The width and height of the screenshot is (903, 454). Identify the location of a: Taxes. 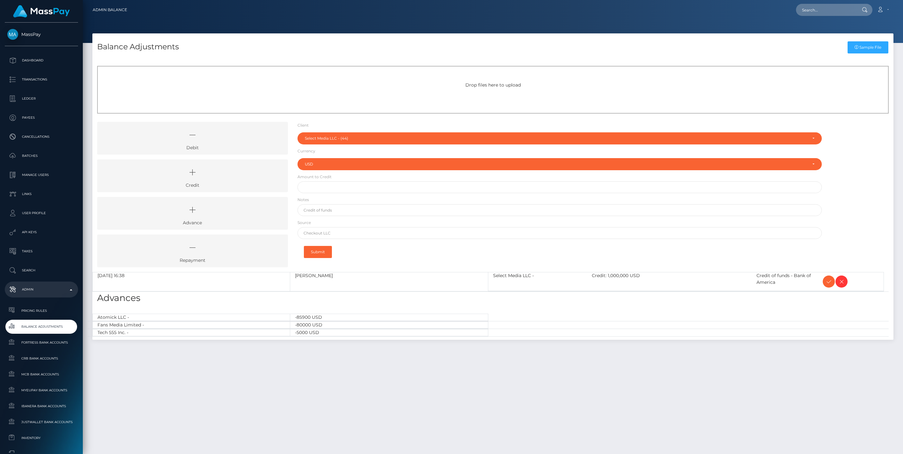
(41, 252).